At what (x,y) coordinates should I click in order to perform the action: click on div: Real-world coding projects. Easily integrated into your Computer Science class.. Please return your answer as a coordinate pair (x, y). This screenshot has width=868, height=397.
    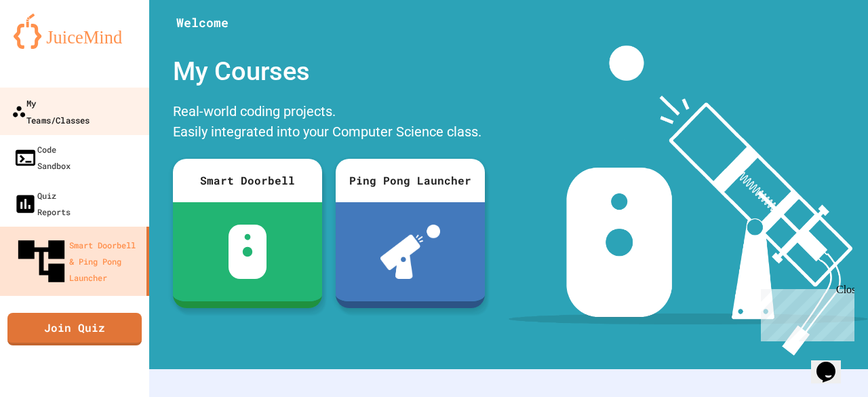
    Looking at the image, I should click on (329, 123).